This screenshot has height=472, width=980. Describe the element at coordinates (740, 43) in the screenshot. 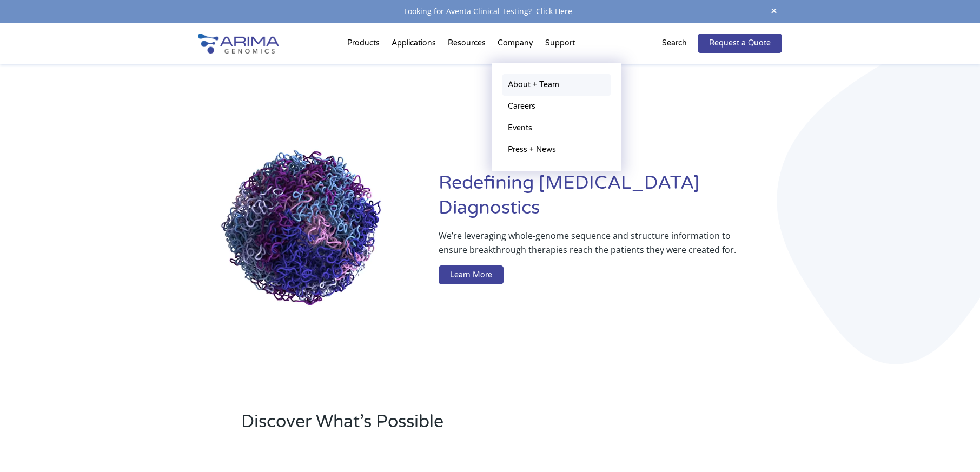

I see `a: Request a Quote` at that location.